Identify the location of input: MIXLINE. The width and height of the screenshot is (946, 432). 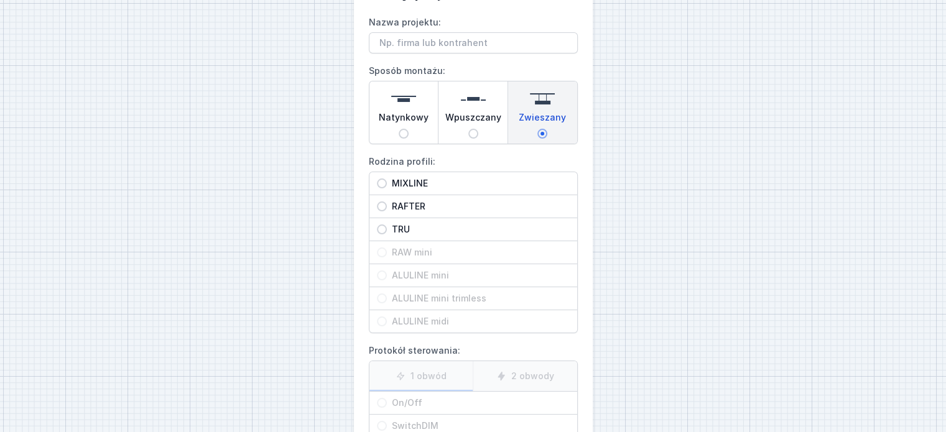
(382, 184).